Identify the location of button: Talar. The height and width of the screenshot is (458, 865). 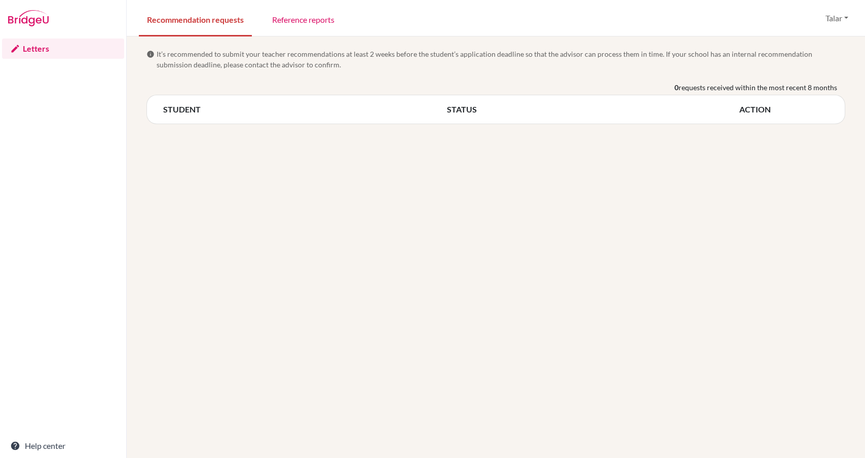
(837, 18).